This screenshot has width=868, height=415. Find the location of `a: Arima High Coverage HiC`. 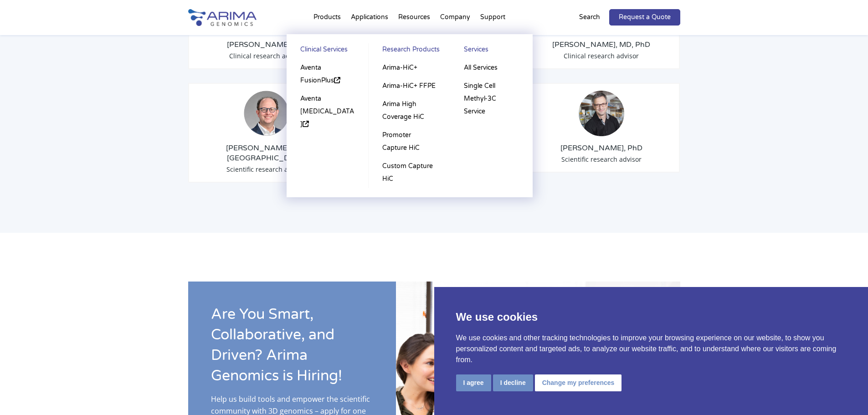

a: Arima High Coverage HiC is located at coordinates (409, 110).